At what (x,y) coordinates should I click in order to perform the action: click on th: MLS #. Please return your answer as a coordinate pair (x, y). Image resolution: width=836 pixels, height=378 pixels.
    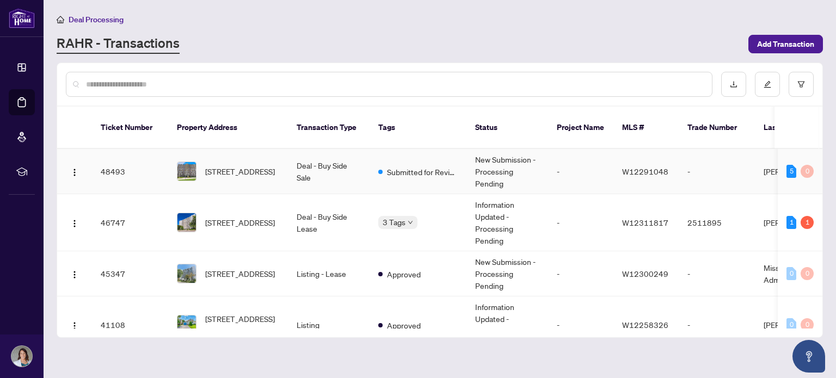
    Looking at the image, I should click on (646, 128).